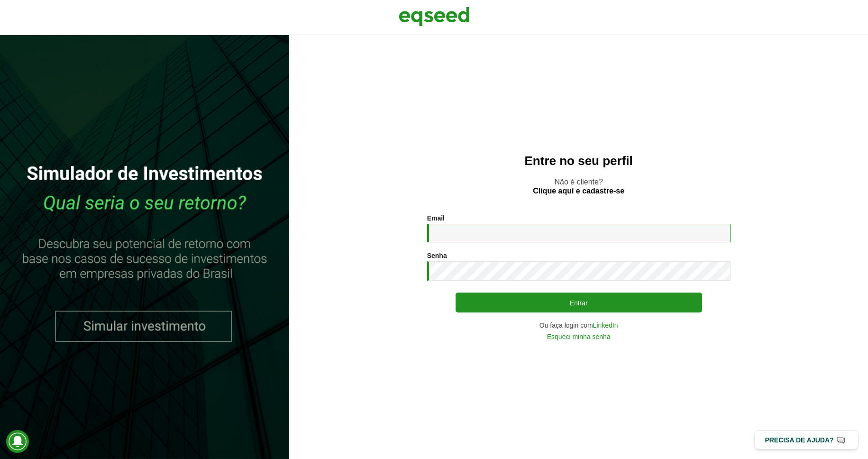 This screenshot has height=459, width=868. I want to click on a: LinkedIn, so click(605, 325).